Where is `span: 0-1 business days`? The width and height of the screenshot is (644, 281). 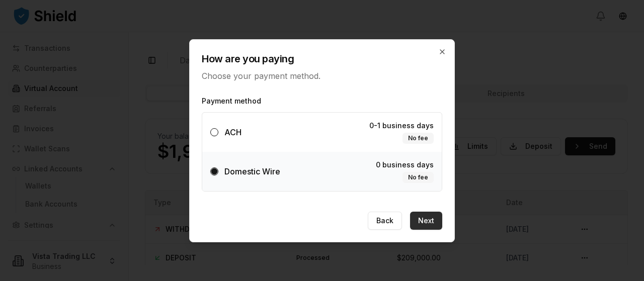
span: 0-1 business days is located at coordinates (401, 126).